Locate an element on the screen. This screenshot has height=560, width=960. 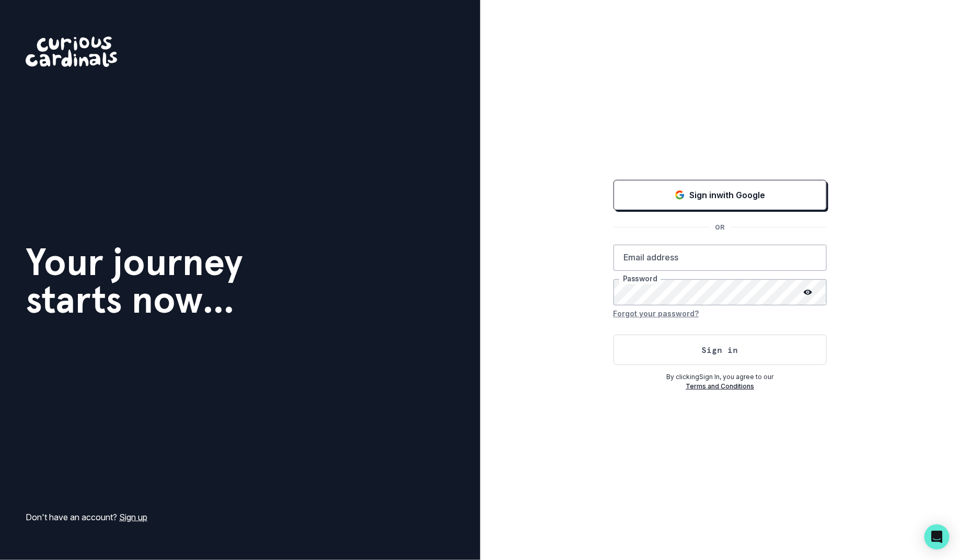
button: Forgot your password? is located at coordinates (657, 314).